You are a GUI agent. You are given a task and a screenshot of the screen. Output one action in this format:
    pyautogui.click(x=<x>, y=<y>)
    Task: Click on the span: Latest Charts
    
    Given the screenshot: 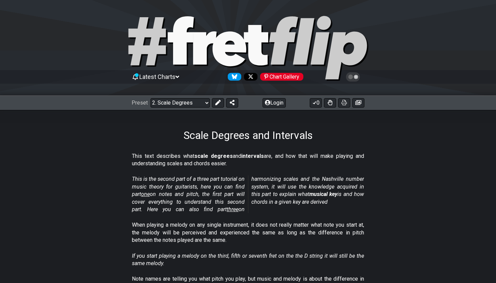 What is the action you would take?
    pyautogui.click(x=157, y=77)
    